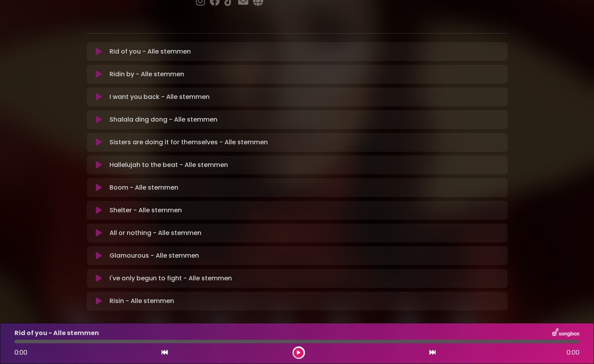 This screenshot has width=594, height=364. What do you see at coordinates (155, 233) in the screenshot?
I see `p: All or nothing - Alle stemmen` at bounding box center [155, 233].